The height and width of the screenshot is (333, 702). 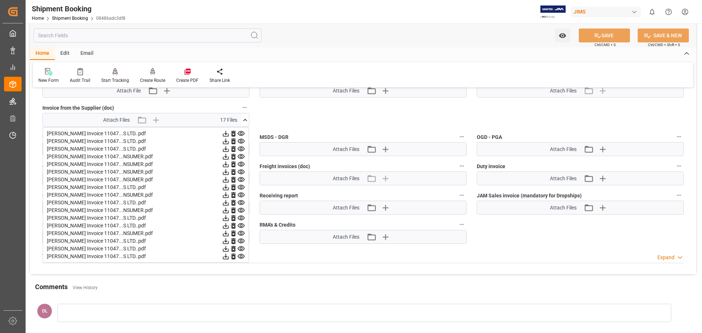 What do you see at coordinates (63, 137) in the screenshot?
I see `span: Preferential tariff` at bounding box center [63, 137].